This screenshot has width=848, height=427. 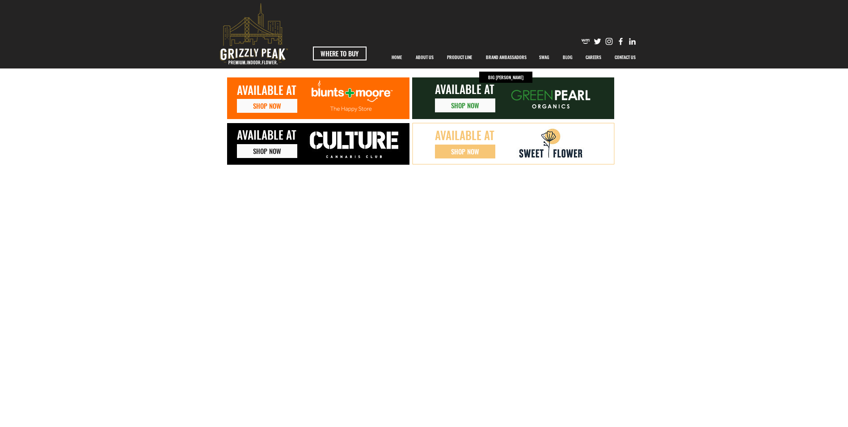 What do you see at coordinates (353, 99) in the screenshot?
I see `img: Logosweb_Mesa de trabajo 1.png` at bounding box center [353, 99].